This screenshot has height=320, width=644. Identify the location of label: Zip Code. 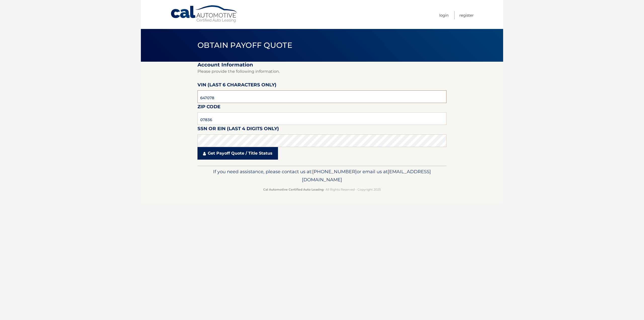
(209, 107).